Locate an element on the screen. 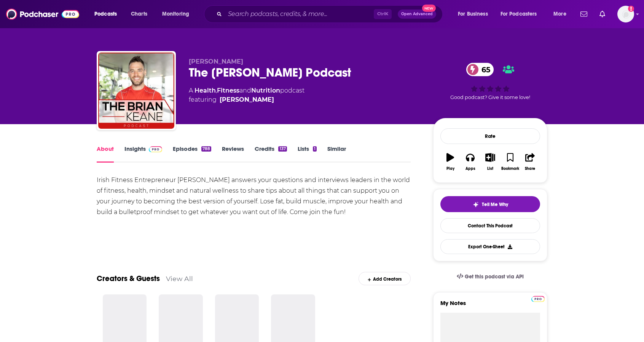 This screenshot has height=342, width=644. a: Episodes788 is located at coordinates (192, 154).